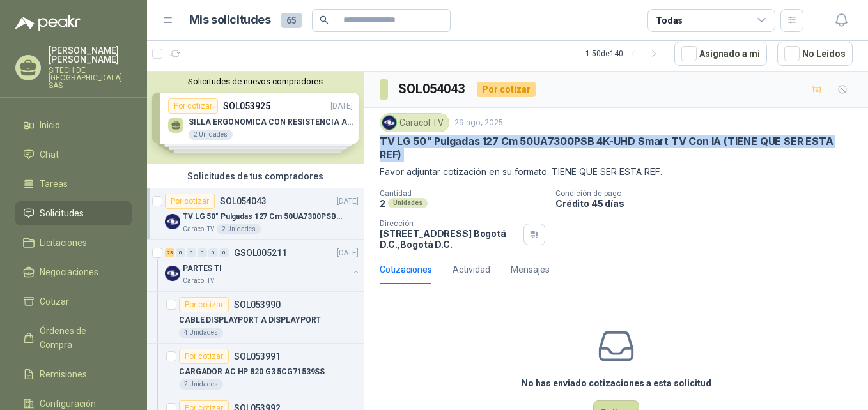 The width and height of the screenshot is (868, 410). Describe the element at coordinates (292, 20) in the screenshot. I see `span: 65` at that location.